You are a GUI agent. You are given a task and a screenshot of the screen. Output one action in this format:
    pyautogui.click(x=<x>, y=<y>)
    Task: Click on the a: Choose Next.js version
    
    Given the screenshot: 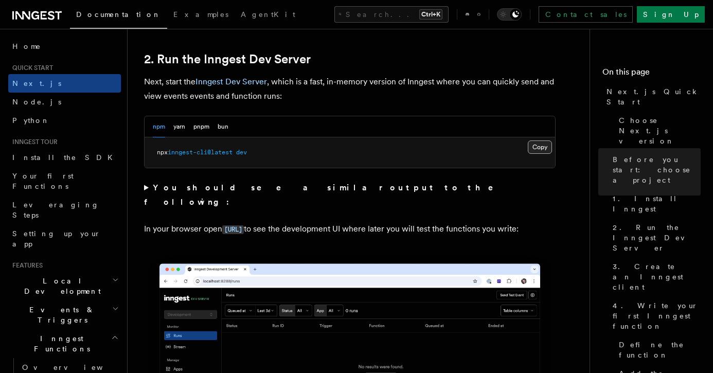 What is the action you would take?
    pyautogui.click(x=657, y=131)
    